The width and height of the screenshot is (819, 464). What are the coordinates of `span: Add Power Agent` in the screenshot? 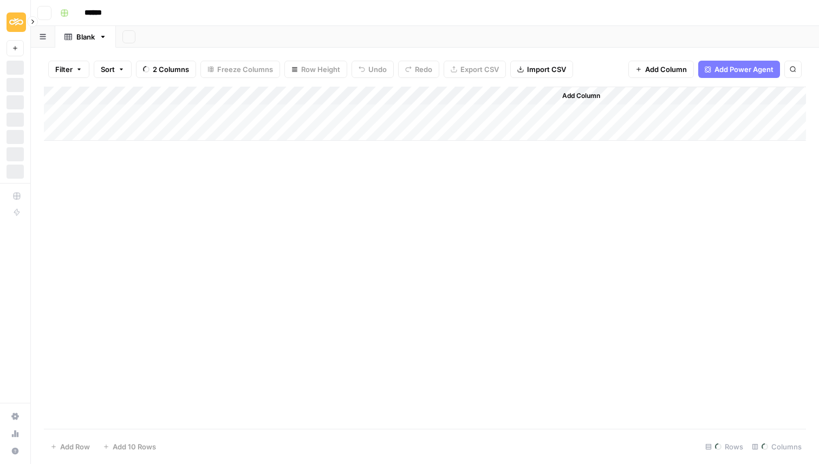 It's located at (743, 69).